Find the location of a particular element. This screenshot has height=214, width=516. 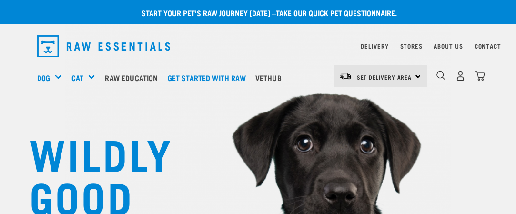

img: van-moving.png is located at coordinates (345, 76).